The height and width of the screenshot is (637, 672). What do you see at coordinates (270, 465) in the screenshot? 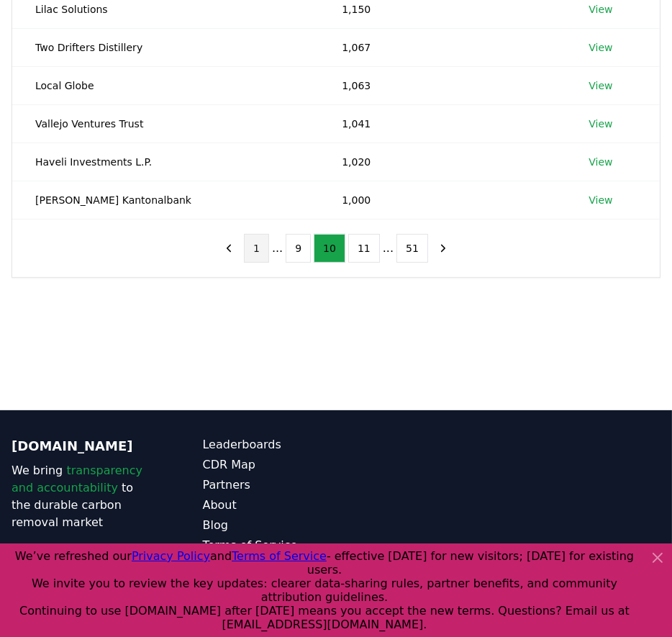
I see `a: CDR Map` at bounding box center [270, 465].